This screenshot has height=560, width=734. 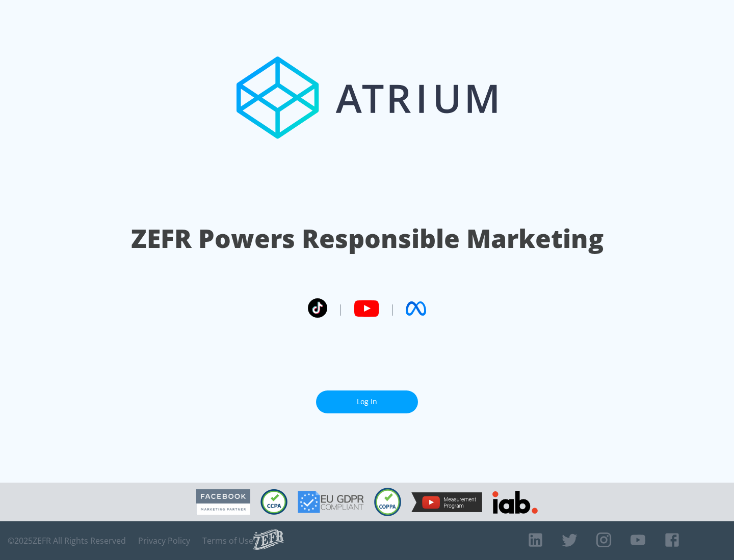 I want to click on a: Privacy Policy, so click(x=164, y=541).